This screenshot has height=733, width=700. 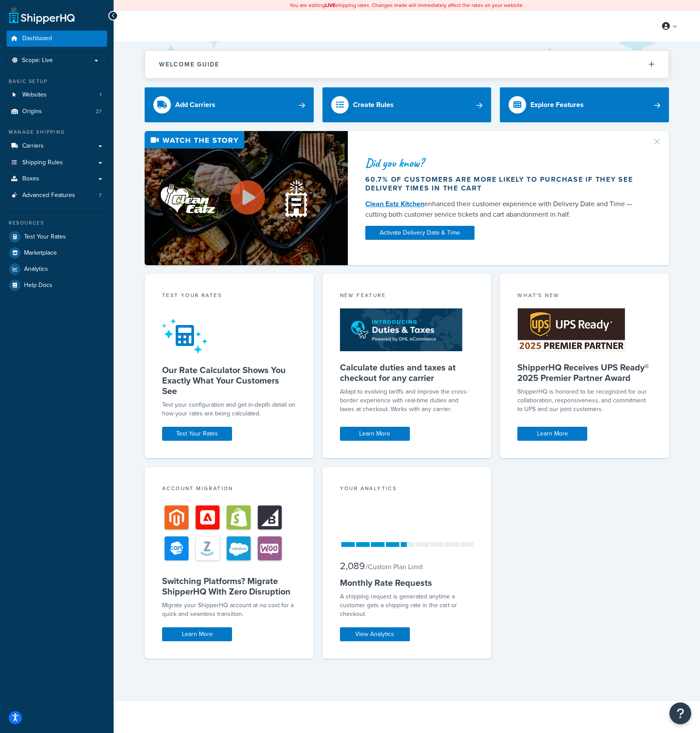 What do you see at coordinates (57, 179) in the screenshot?
I see `a: Boxes` at bounding box center [57, 179].